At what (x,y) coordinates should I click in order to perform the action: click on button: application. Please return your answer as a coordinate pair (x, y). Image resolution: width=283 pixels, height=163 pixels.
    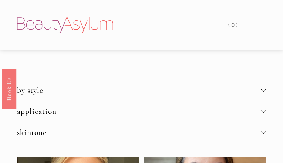
    Looking at the image, I should click on (141, 111).